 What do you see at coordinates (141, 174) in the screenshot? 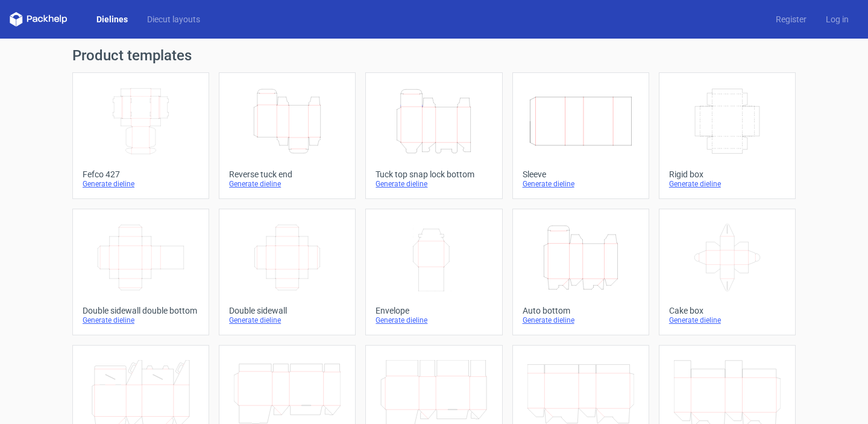
I see `div: Fefco 427` at bounding box center [141, 174].